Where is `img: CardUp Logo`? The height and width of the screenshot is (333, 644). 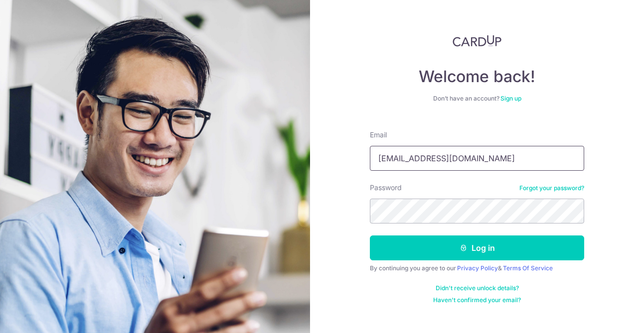 img: CardUp Logo is located at coordinates (477, 41).